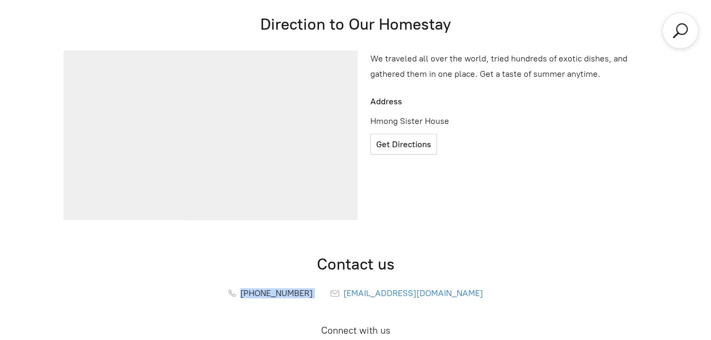 The height and width of the screenshot is (340, 711). I want to click on p: Hmong Sister House, so click(436, 121).